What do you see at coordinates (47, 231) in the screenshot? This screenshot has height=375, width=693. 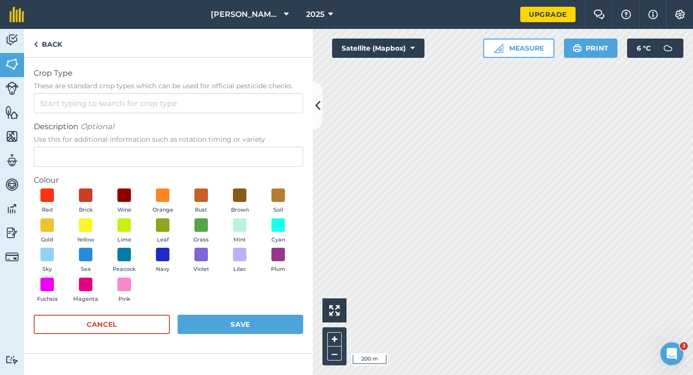 I see `button: Gold` at bounding box center [47, 231].